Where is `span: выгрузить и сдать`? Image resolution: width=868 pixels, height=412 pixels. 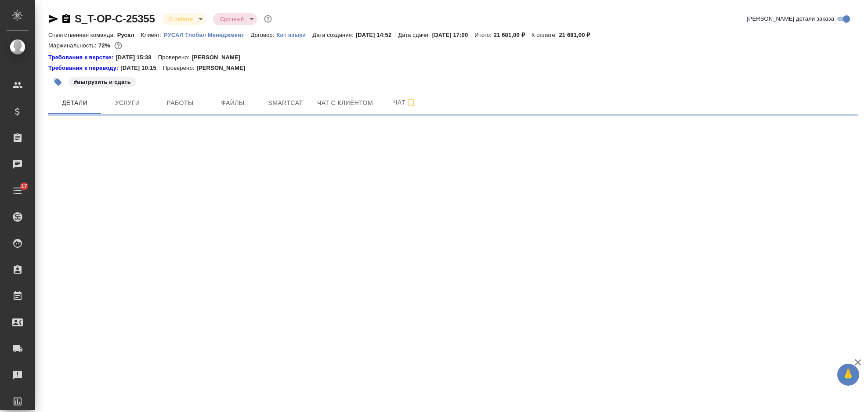
span: выгрузить и сдать is located at coordinates (102, 81).